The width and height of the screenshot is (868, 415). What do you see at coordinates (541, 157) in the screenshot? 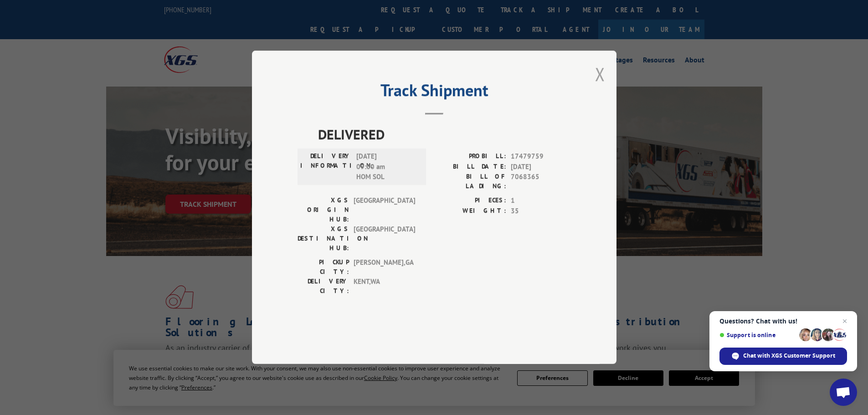
I see `span: 17479759` at bounding box center [541, 157].